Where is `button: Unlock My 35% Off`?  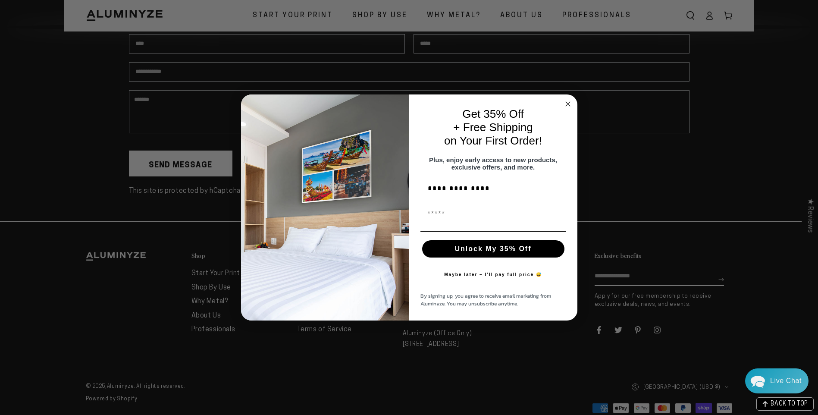
button: Unlock My 35% Off is located at coordinates (493, 249).